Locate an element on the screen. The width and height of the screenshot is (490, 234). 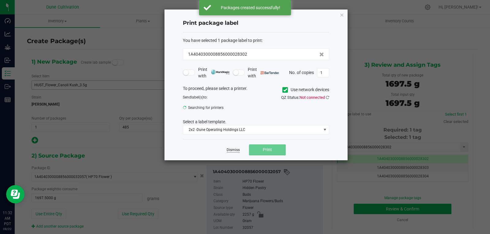
span: label(s) is located at coordinates (197, 97).